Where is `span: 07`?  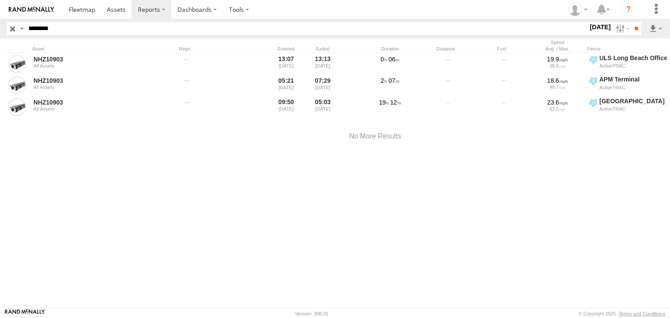 span: 07 is located at coordinates (394, 81).